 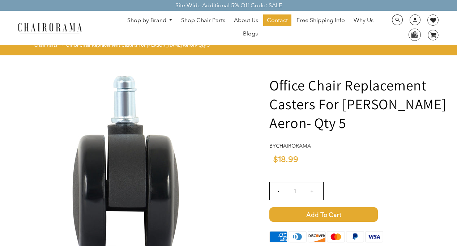 What do you see at coordinates (363, 20) in the screenshot?
I see `span: Why Us` at bounding box center [363, 20].